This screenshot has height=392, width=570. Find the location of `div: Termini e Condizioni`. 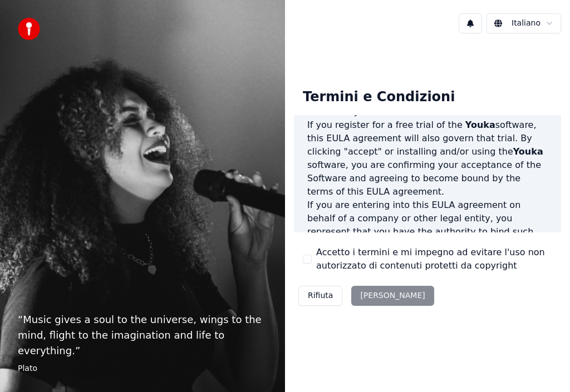

div: Termini e Condizioni is located at coordinates (378, 97).